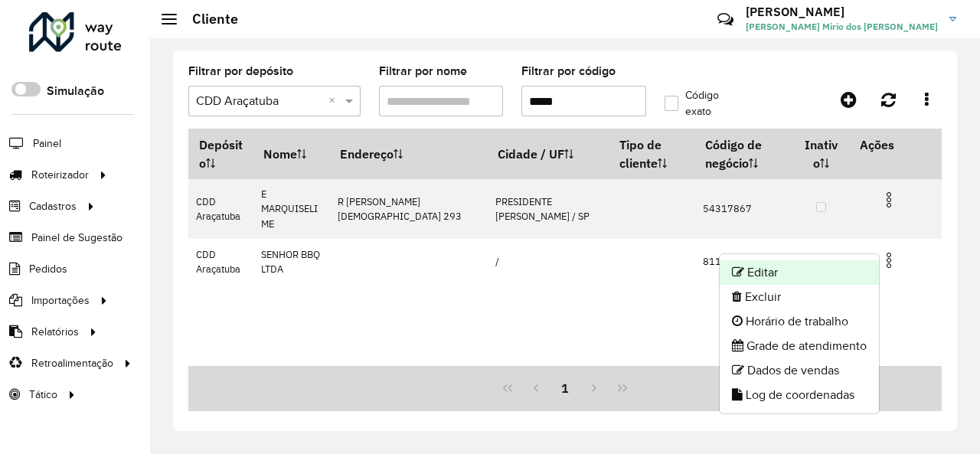  I want to click on h2: Cliente, so click(207, 19).